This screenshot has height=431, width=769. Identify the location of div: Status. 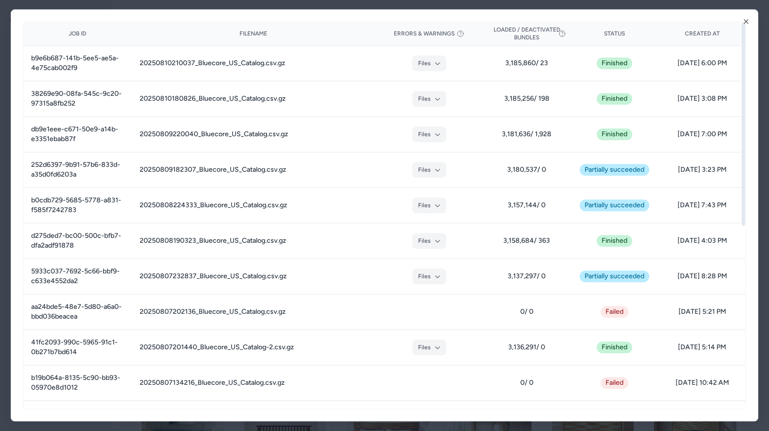
(614, 34).